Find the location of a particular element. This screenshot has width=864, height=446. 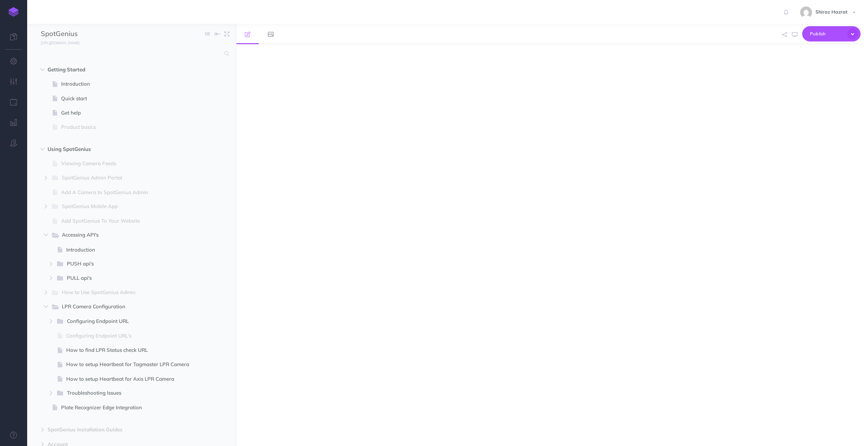

span: Quick start is located at coordinates (128, 98).